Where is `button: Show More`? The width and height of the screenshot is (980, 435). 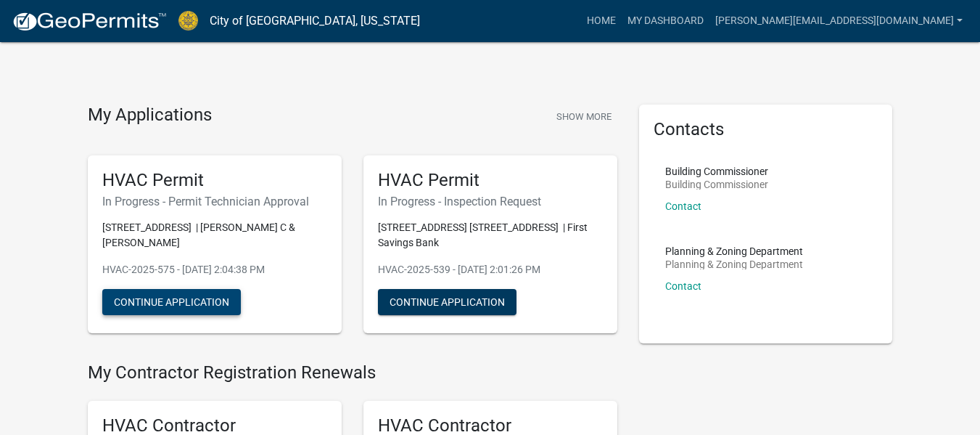
button: Show More is located at coordinates (584, 116).